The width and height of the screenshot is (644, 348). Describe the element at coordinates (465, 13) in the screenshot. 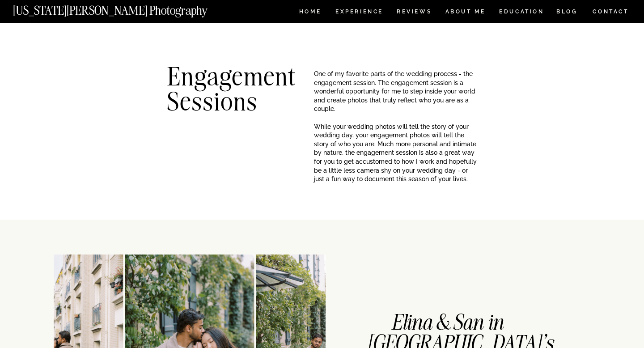

I see `nav: ABOUT ME` at that location.